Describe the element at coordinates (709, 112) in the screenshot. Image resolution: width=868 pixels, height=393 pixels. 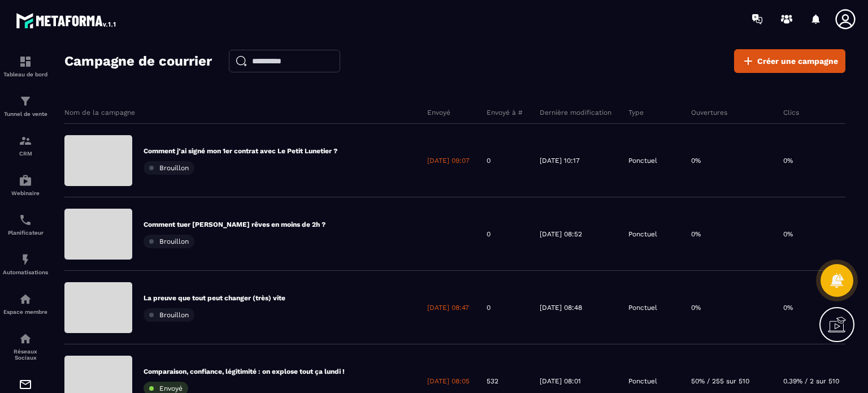
I see `p: Ouvertures` at that location.